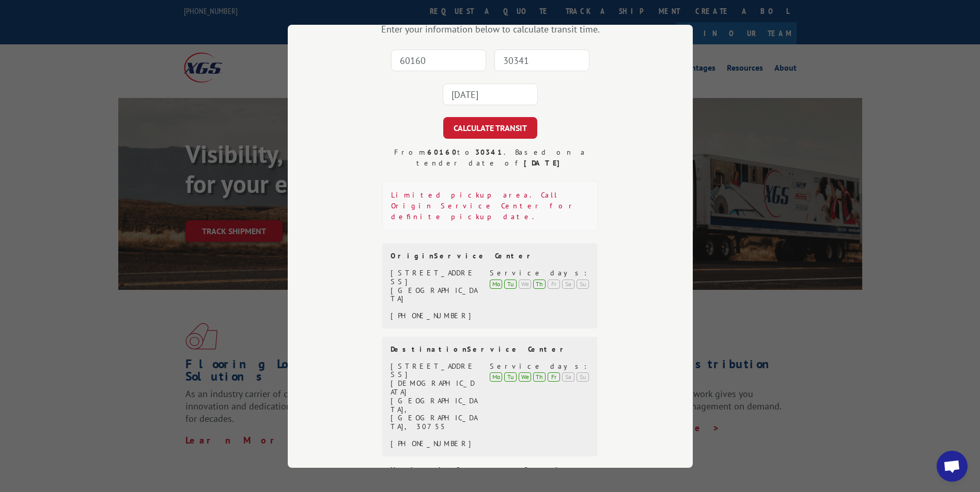 Image resolution: width=980 pixels, height=492 pixels. Describe the element at coordinates (490, 206) in the screenshot. I see `div: Limited pickup area. Call Origin Service Center for definite pickup date.` at that location.